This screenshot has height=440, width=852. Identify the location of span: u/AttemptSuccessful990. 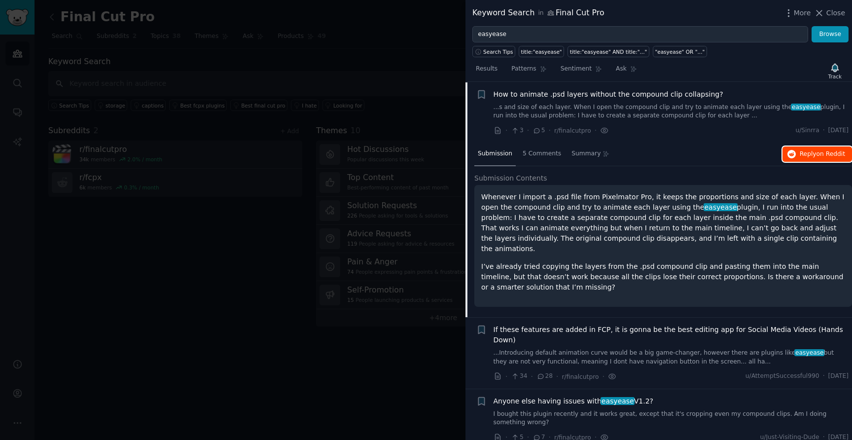
(783, 376).